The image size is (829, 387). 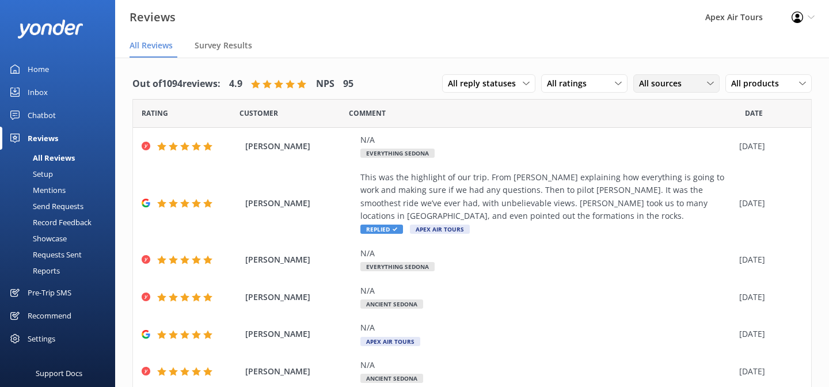 What do you see at coordinates (223, 46) in the screenshot?
I see `span: Survey Results` at bounding box center [223, 46].